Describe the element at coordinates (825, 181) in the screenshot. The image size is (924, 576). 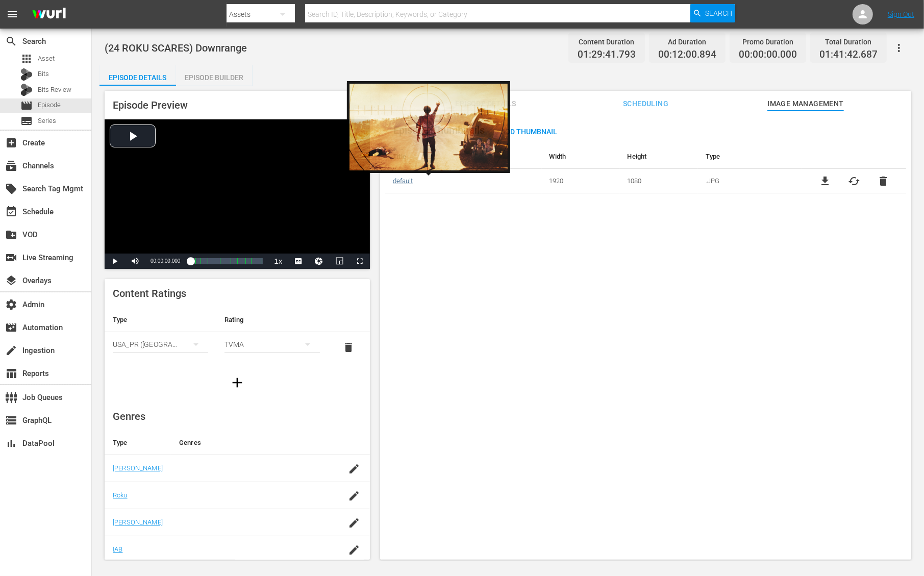
I see `span: file_download` at that location.